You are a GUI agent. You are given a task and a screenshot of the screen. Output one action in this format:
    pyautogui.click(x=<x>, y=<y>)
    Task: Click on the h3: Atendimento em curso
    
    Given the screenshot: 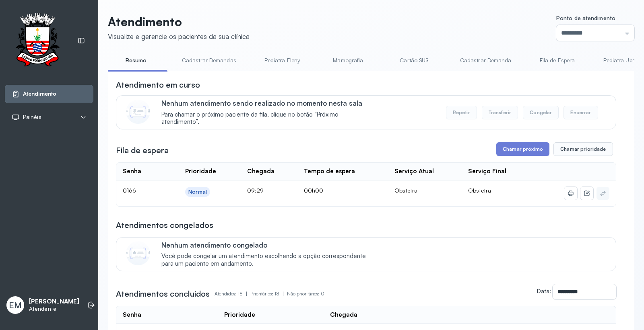 What is the action you would take?
    pyautogui.click(x=158, y=85)
    